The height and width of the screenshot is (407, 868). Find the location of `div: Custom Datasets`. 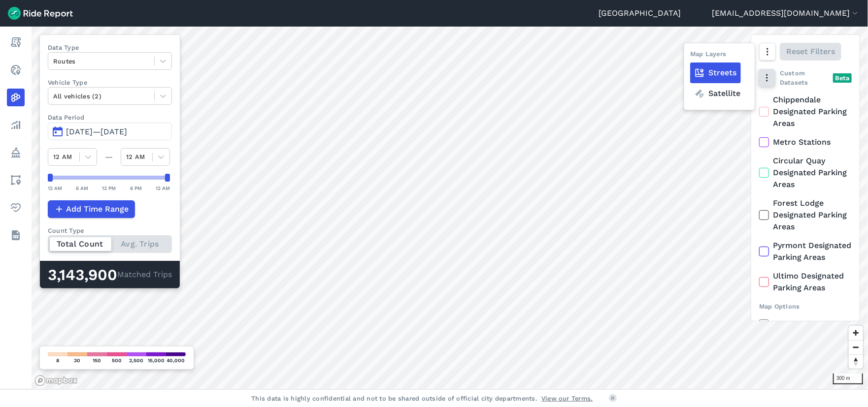

div: Custom Datasets is located at coordinates (805, 78).